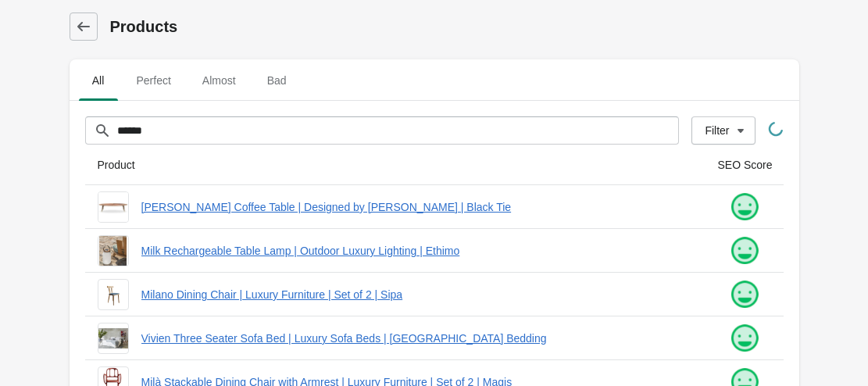 This screenshot has height=386, width=868. I want to click on th: SEO Score, so click(744, 165).